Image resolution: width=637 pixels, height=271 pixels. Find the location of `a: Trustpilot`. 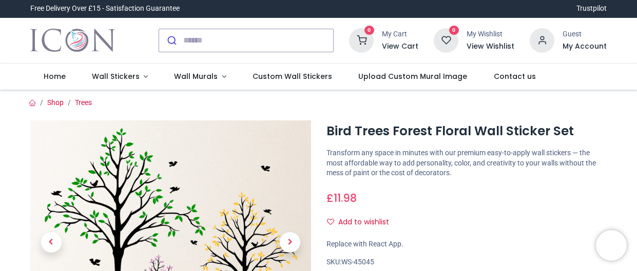

a: Trustpilot is located at coordinates (591, 9).